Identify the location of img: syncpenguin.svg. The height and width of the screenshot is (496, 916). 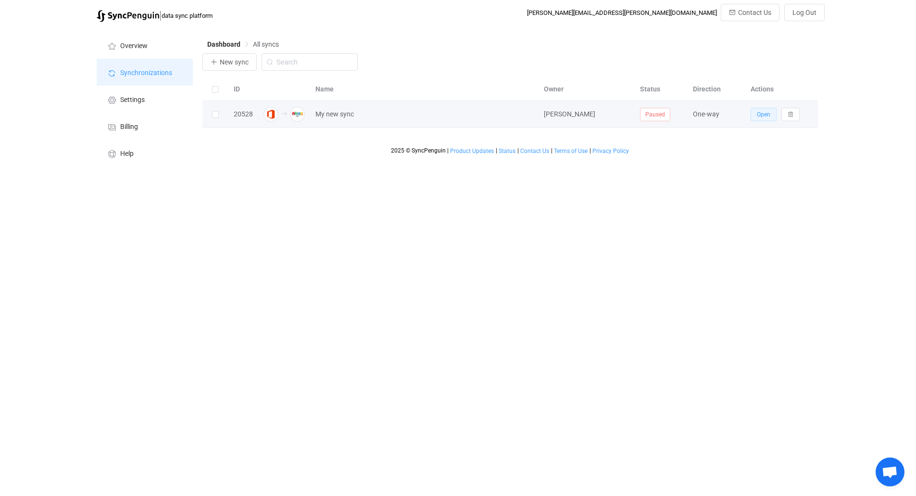
(128, 16).